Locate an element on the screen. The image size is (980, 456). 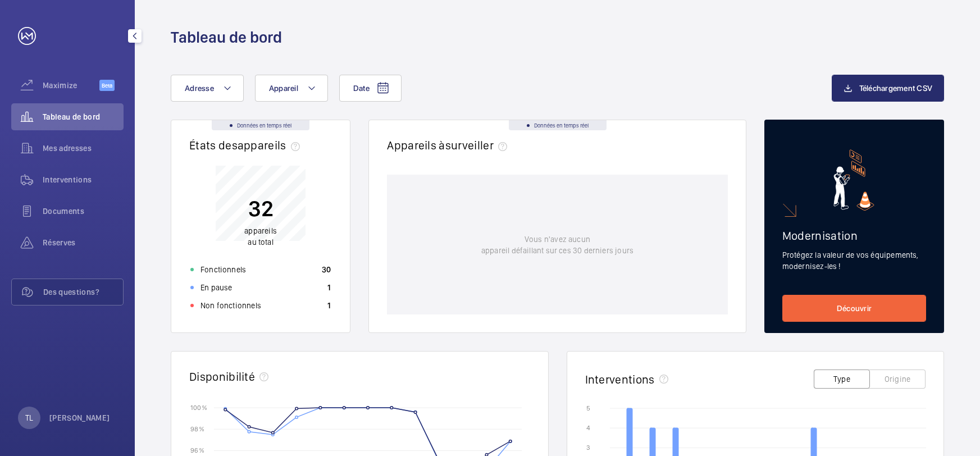
span: Des questions? is located at coordinates (83, 292).